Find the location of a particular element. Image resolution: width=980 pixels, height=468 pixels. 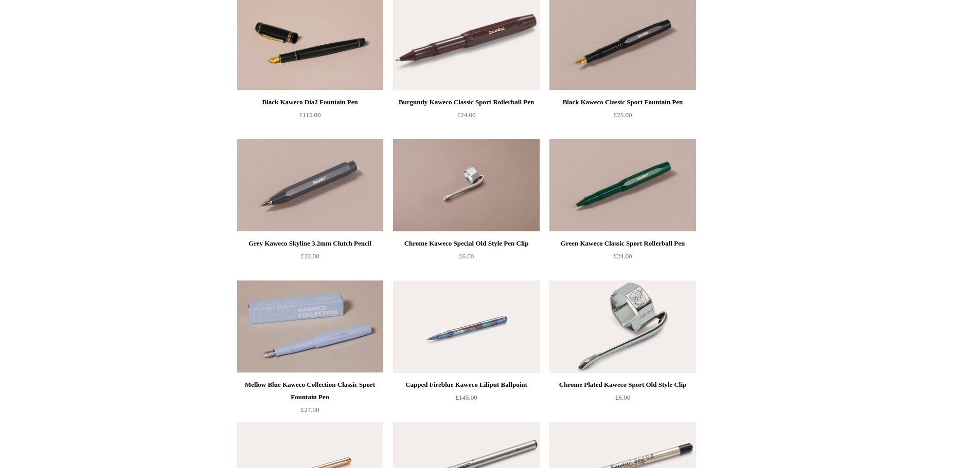

div: Black Kaweco Classic Sport Fountain Pen is located at coordinates (623, 102).